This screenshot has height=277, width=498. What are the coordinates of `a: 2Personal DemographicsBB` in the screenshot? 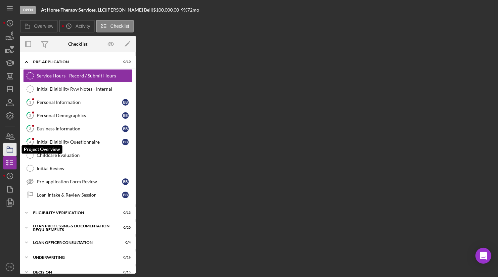 It's located at (78, 115).